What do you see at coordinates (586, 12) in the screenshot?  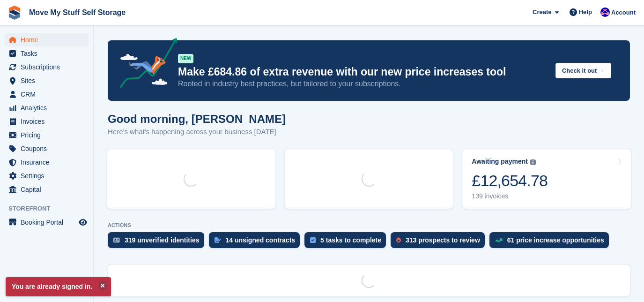 I see `span: Help` at bounding box center [586, 12].